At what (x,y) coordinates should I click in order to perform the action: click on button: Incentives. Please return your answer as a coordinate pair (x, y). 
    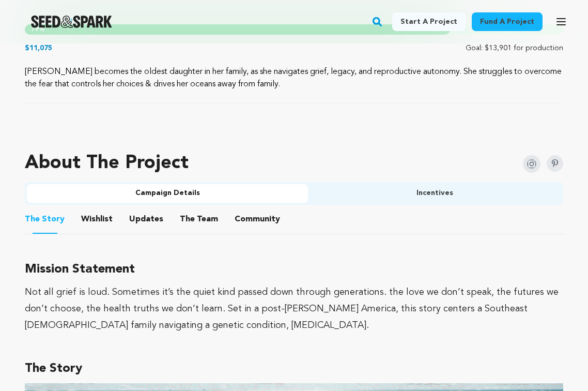
    Looking at the image, I should click on (434, 193).